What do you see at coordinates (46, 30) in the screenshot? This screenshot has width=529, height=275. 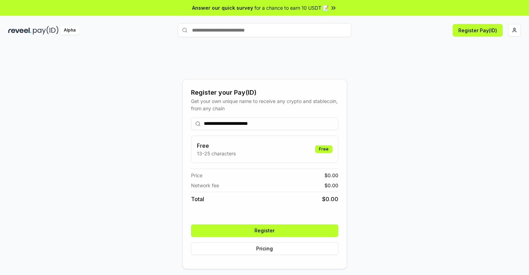 I see `img: pay_id` at bounding box center [46, 30].